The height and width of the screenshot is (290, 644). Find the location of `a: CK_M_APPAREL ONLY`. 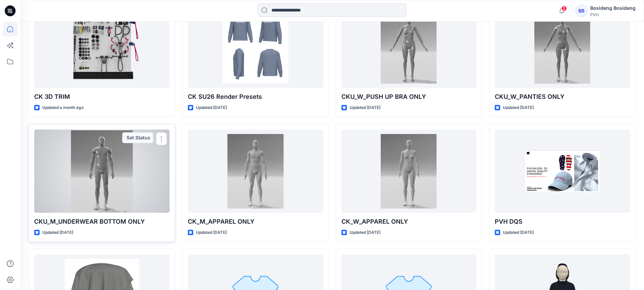

a: CK_M_APPAREL ONLY is located at coordinates (255, 172).